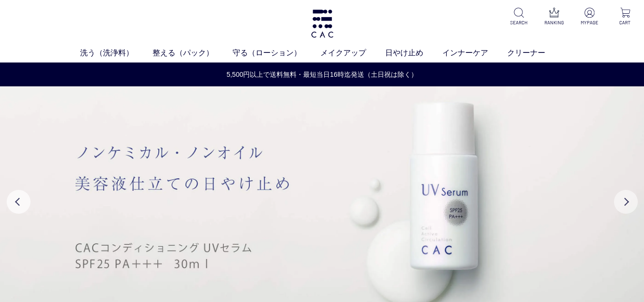 This screenshot has height=302, width=644. I want to click on button: Next, so click(626, 201).